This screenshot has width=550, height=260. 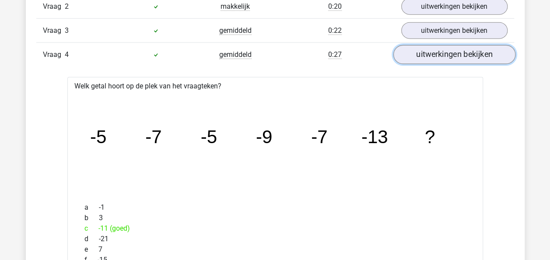 I want to click on span: 4, so click(x=66, y=54).